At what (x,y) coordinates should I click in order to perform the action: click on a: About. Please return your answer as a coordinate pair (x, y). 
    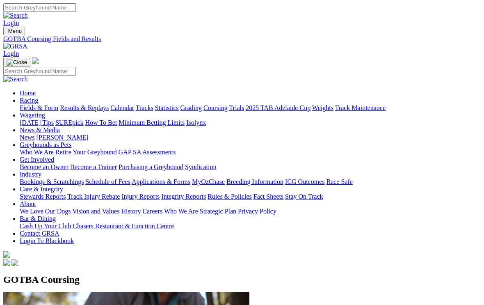
    Looking at the image, I should click on (28, 203).